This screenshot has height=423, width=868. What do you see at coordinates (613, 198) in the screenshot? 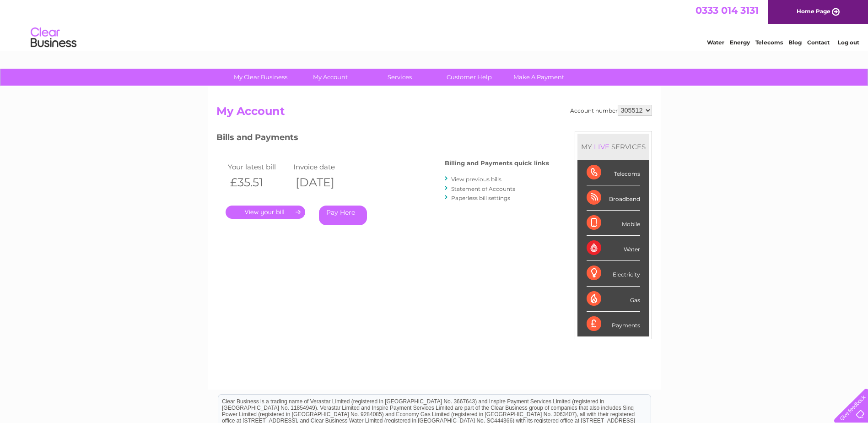
I see `div: Broadband` at bounding box center [613, 198].